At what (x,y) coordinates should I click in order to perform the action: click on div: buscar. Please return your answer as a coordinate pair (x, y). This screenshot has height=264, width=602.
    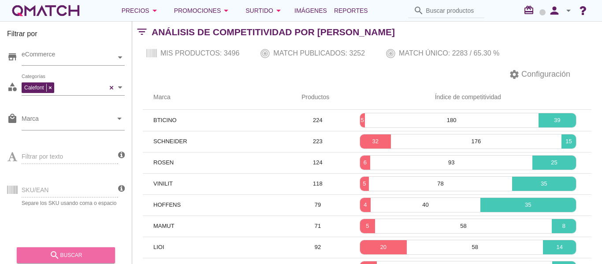
    Looking at the image, I should click on (66, 255).